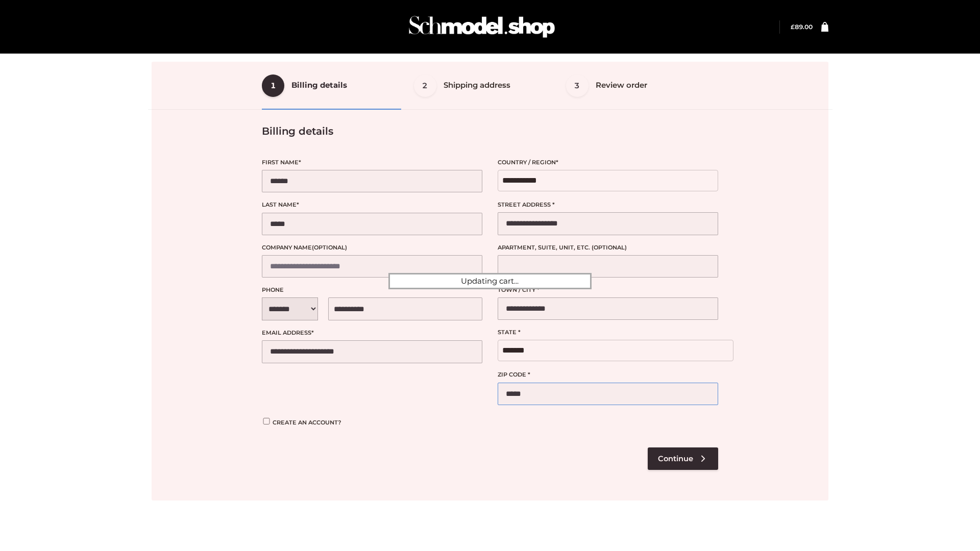 This screenshot has width=980, height=551. What do you see at coordinates (802, 27) in the screenshot?
I see `bdi: 89.00` at bounding box center [802, 27].